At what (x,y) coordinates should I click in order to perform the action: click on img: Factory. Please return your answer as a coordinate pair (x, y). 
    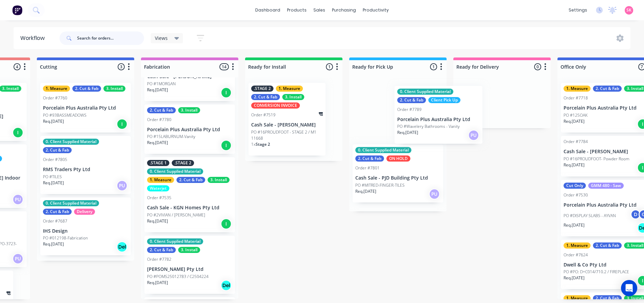
    Looking at the image, I should click on (17, 10).